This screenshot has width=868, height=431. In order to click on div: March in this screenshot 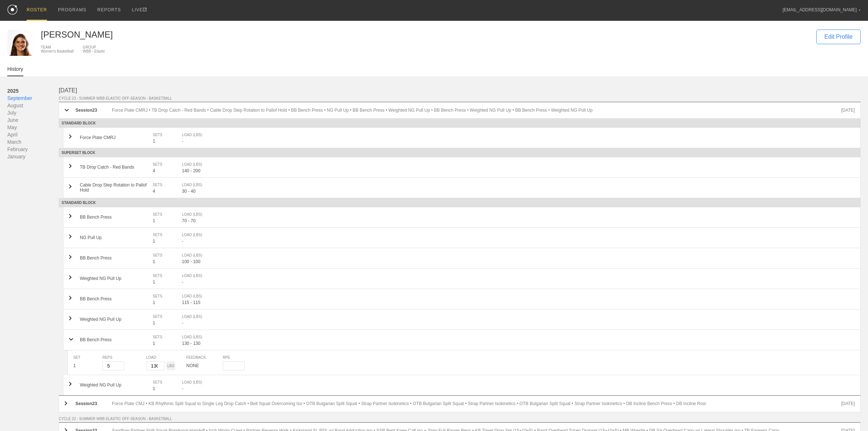, I will do `click(33, 142)`.